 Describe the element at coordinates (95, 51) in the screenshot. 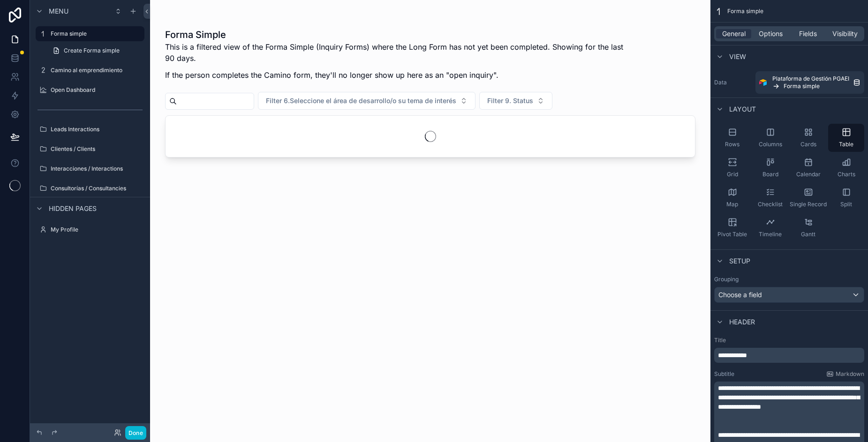

I see `a: Create Forma simple` at that location.